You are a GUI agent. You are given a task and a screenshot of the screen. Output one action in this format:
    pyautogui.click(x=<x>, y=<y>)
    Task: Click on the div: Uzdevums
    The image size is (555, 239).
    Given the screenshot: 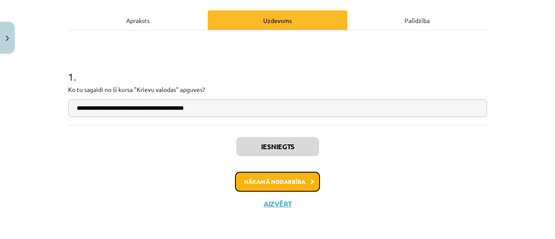 What is the action you would take?
    pyautogui.click(x=278, y=20)
    